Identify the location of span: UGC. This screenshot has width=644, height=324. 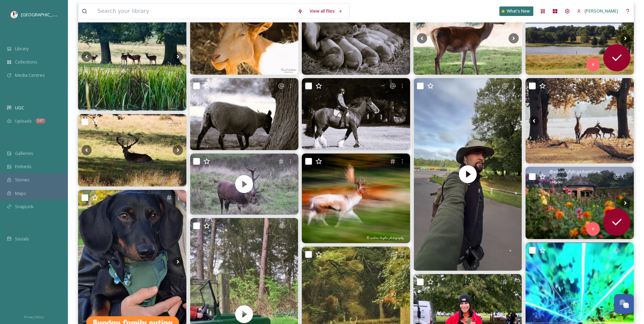
(19, 108).